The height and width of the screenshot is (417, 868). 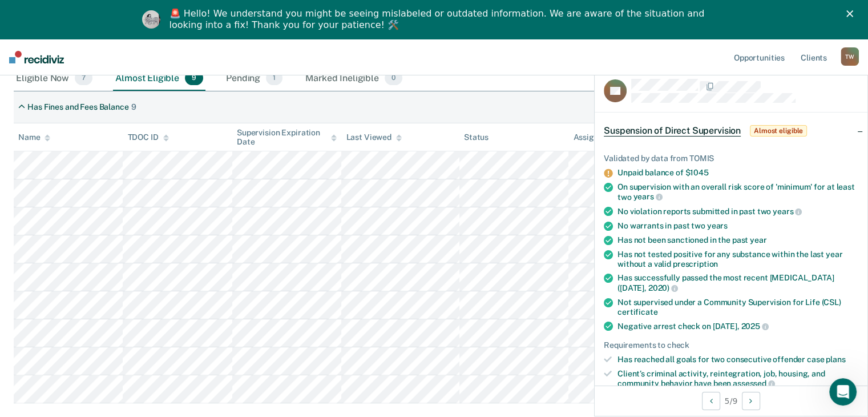 I want to click on span: 9, so click(x=194, y=79).